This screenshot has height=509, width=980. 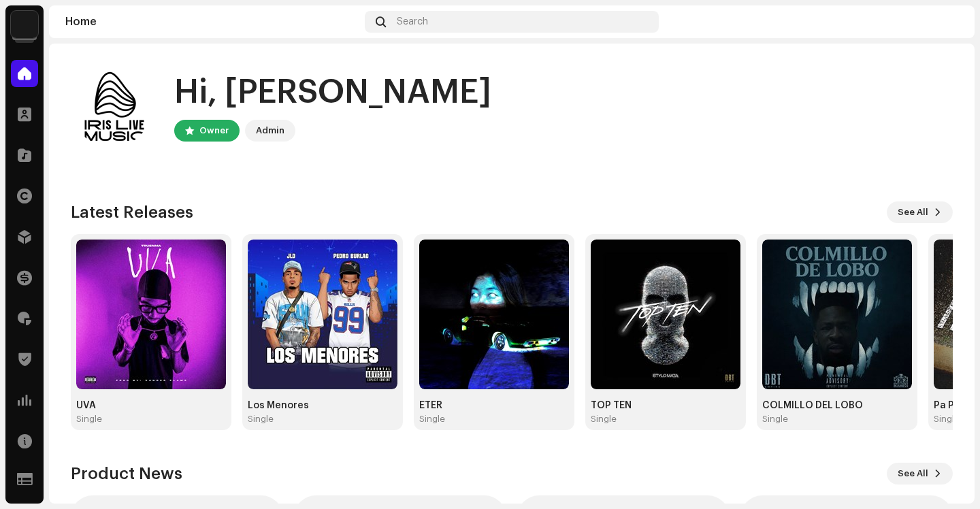 What do you see at coordinates (24, 24) in the screenshot?
I see `img: a6ef08d4-7f4e-4231-8c15-c968ef671a47` at bounding box center [24, 24].